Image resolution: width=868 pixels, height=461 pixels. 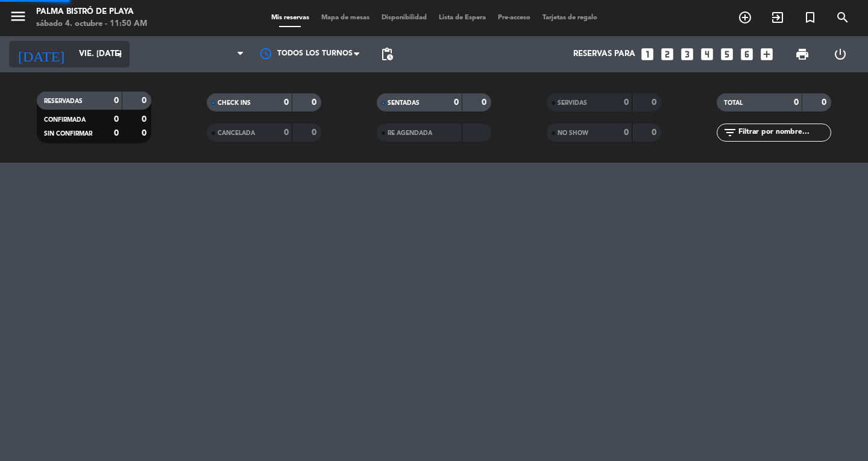 I want to click on i: arrow_drop_down, so click(x=120, y=54).